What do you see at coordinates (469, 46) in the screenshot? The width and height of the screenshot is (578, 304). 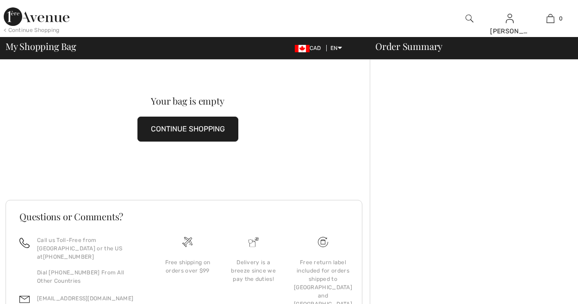 I see `div: Order Summary` at bounding box center [469, 46].